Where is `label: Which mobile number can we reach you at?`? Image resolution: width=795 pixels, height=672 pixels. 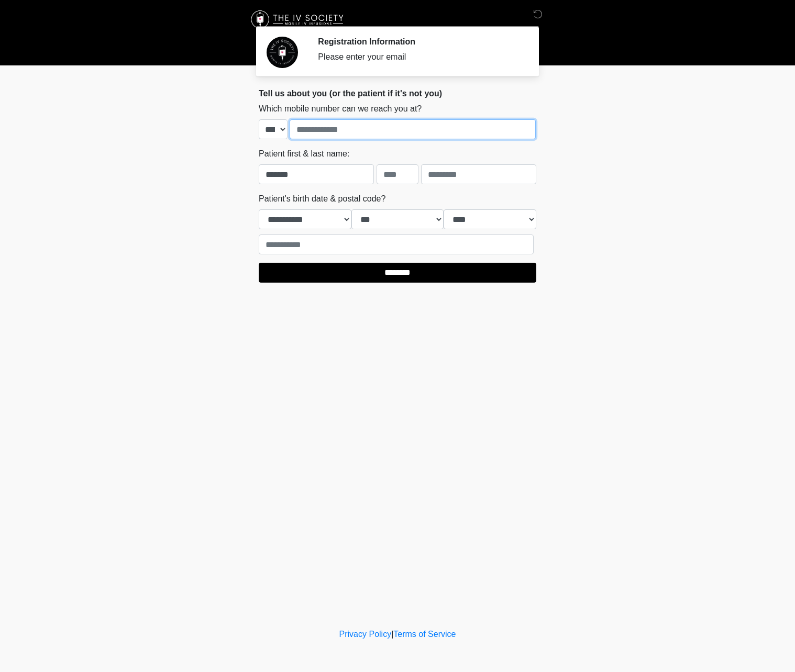 label: Which mobile number can we reach you at? is located at coordinates (339, 109).